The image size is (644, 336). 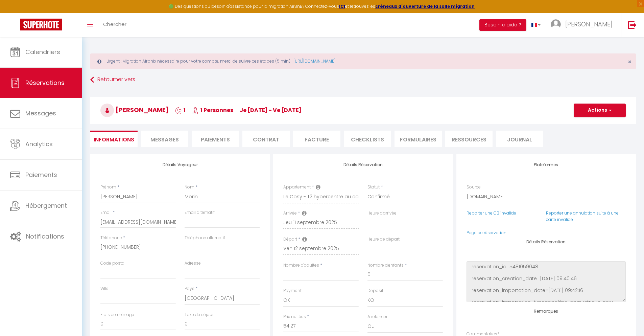 What do you see at coordinates (519, 139) in the screenshot?
I see `li: Journal` at bounding box center [519, 139].